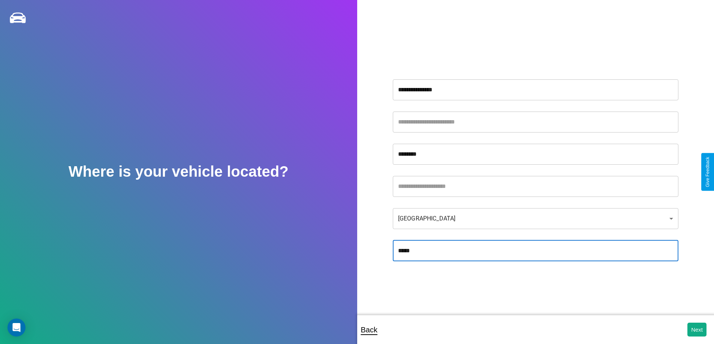 Image resolution: width=714 pixels, height=344 pixels. What do you see at coordinates (16, 328) in the screenshot?
I see `div: Open Intercom Messenger` at bounding box center [16, 328].